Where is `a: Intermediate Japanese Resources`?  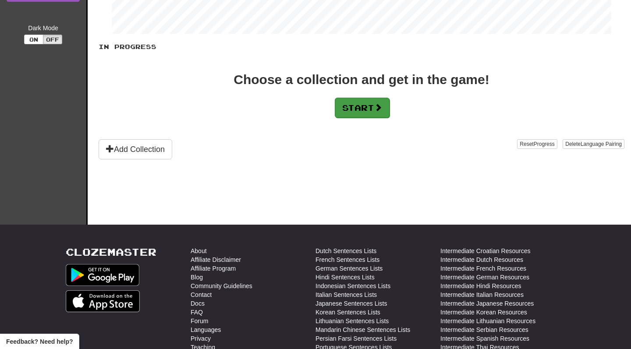 a: Intermediate Japanese Resources is located at coordinates (487, 304).